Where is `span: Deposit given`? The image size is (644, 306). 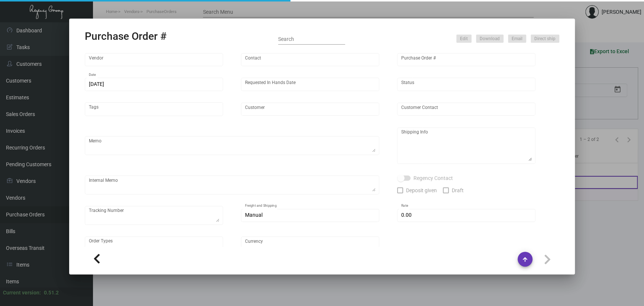
span: Deposit given is located at coordinates (421, 190).